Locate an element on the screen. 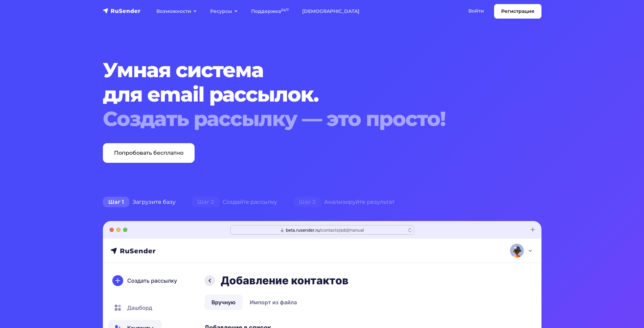 The image size is (644, 328). a: Регистрация is located at coordinates (518, 11).